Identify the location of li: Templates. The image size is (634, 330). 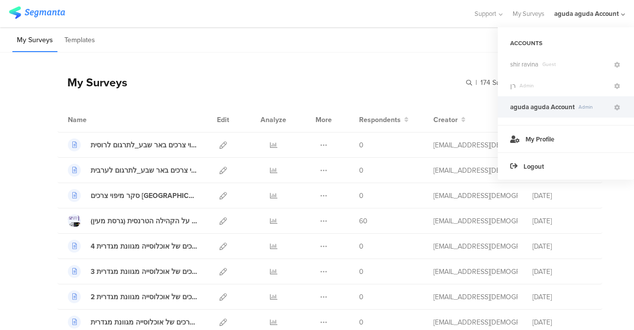
(80, 40).